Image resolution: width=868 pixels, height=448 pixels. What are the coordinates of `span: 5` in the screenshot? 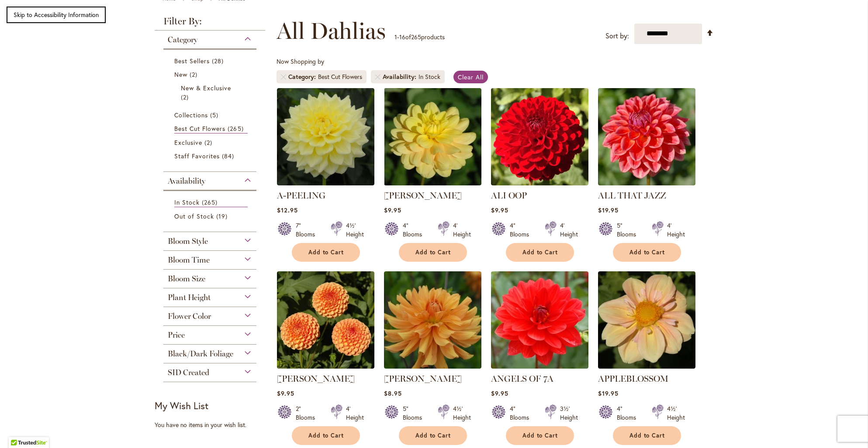 It's located at (215, 115).